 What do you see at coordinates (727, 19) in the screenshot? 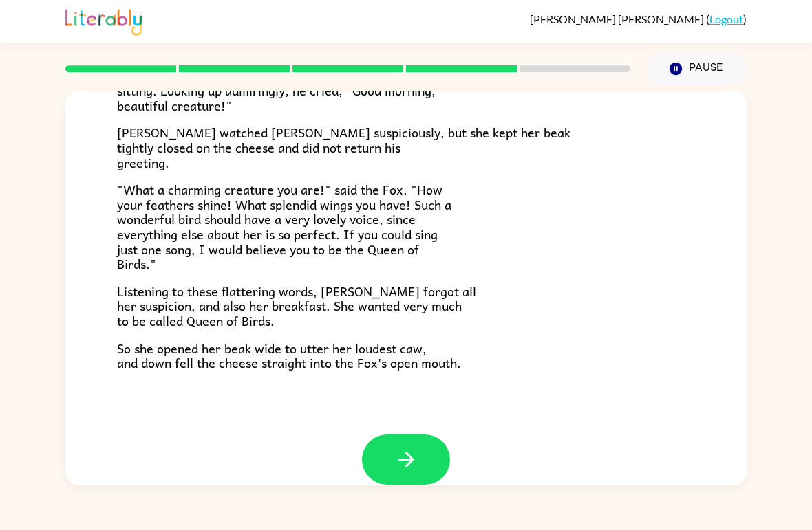
I see `a: Logout` at bounding box center [727, 19].